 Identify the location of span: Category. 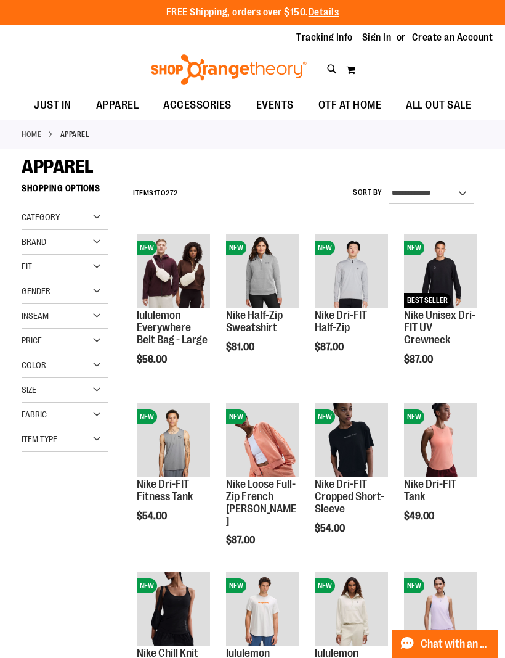
(41, 217).